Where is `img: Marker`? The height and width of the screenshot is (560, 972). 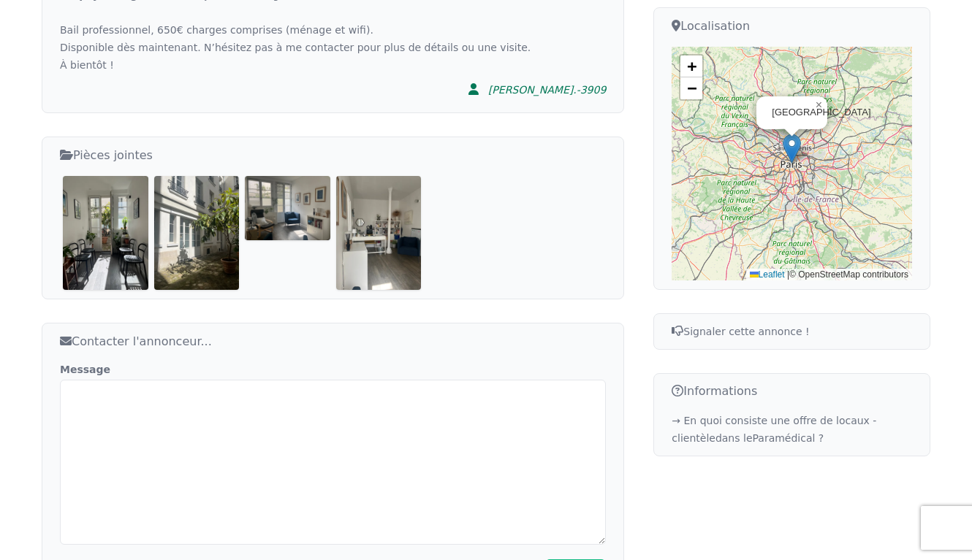
img: Marker is located at coordinates (791, 148).